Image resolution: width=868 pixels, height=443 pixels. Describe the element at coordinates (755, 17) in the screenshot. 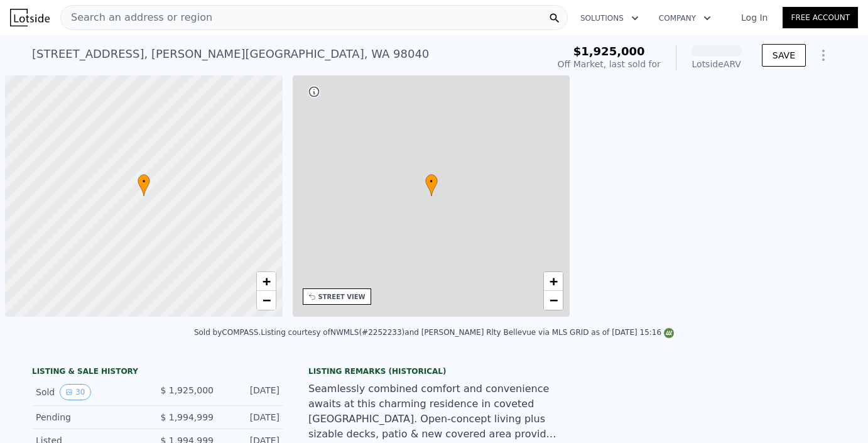

I see `a: Log In` at that location.